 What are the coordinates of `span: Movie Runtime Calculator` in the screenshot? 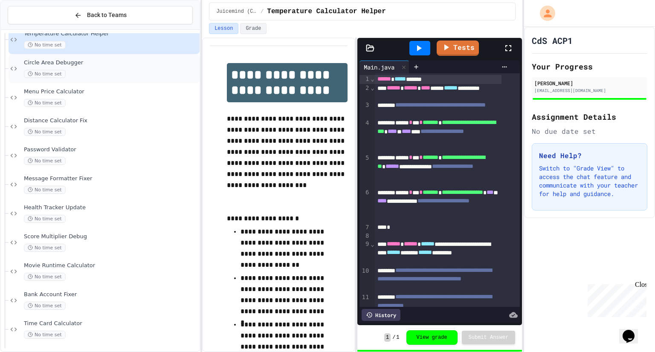 It's located at (111, 266).